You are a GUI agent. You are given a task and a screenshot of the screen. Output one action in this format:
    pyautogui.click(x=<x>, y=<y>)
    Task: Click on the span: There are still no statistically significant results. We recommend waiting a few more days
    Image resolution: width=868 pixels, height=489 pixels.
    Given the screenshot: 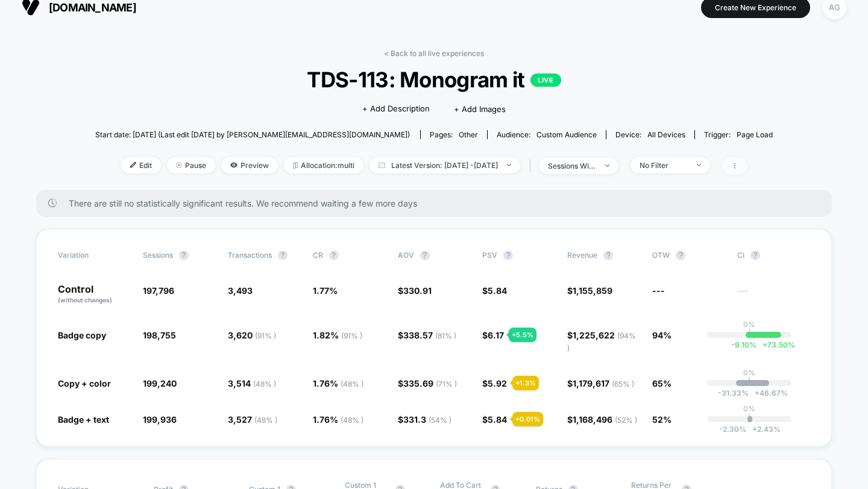 What is the action you would take?
    pyautogui.click(x=438, y=203)
    